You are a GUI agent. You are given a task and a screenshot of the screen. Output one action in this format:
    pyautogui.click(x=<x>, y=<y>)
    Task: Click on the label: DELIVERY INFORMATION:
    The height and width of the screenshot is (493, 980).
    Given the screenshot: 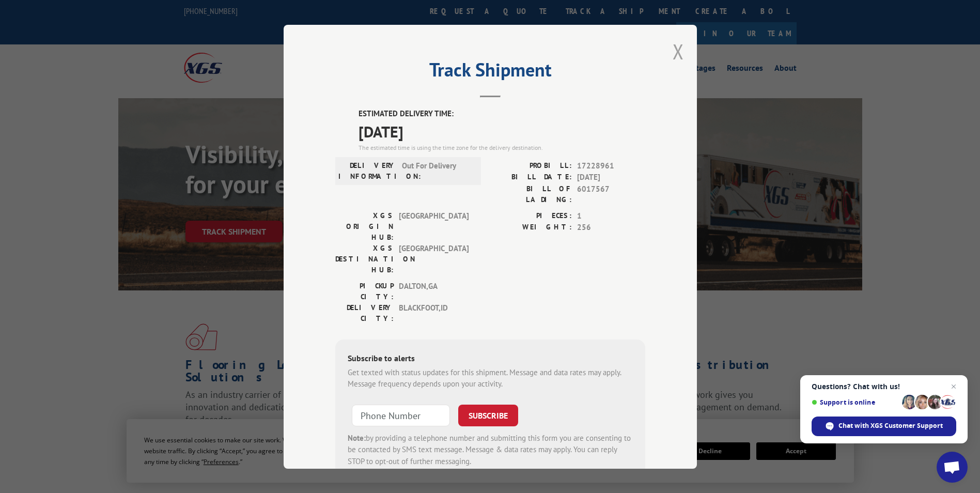 What is the action you would take?
    pyautogui.click(x=368, y=170)
    